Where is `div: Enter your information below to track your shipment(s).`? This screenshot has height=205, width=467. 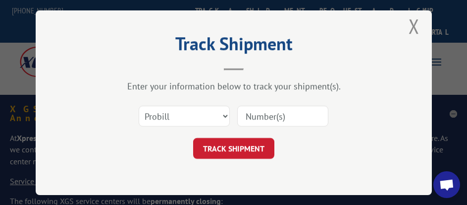 div: Enter your information below to track your shipment(s). is located at coordinates (234, 86).